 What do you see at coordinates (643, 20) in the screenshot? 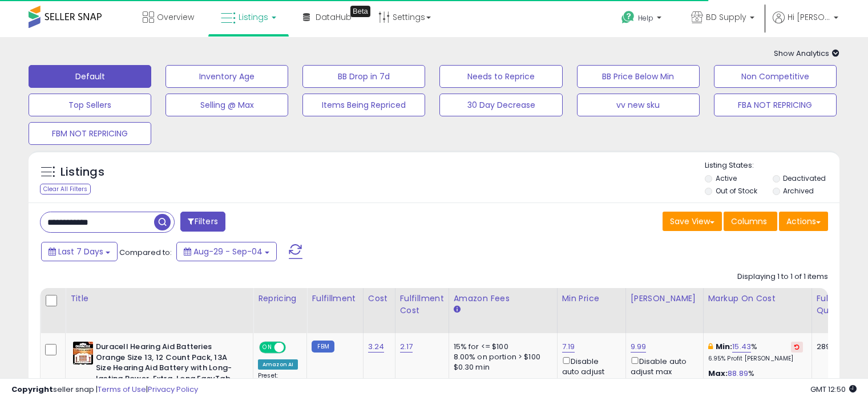
I see `a: Help` at bounding box center [643, 20].